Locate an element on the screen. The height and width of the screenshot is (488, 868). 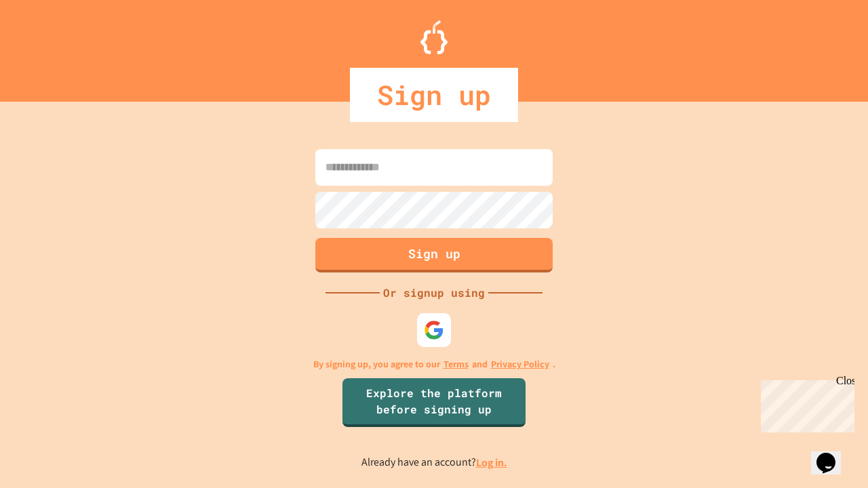
a: Log in. is located at coordinates (492, 463).